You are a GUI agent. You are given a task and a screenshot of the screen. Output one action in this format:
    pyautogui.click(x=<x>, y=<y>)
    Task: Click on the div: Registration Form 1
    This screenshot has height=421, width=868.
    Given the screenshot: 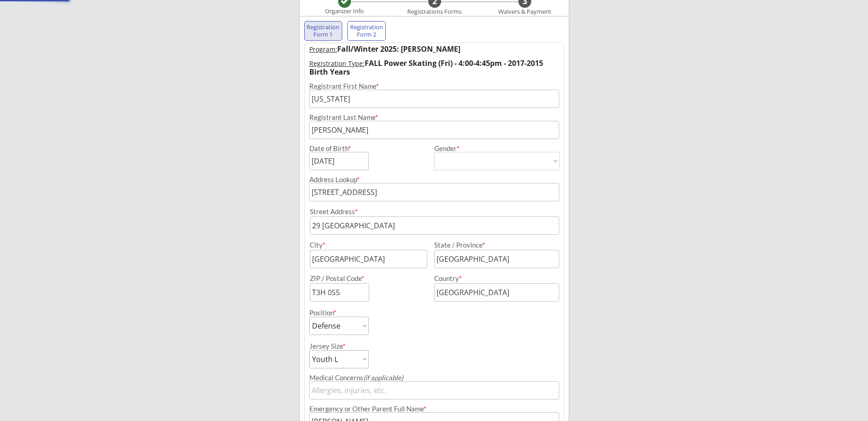 What is the action you would take?
    pyautogui.click(x=323, y=31)
    